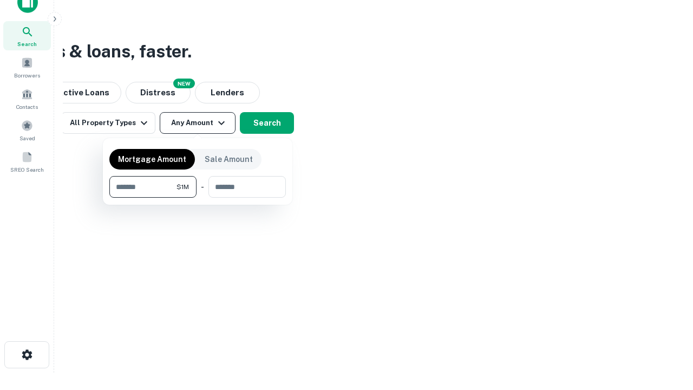 This screenshot has height=390, width=693. What do you see at coordinates (152, 159) in the screenshot?
I see `p: Mortgage Amount` at bounding box center [152, 159].